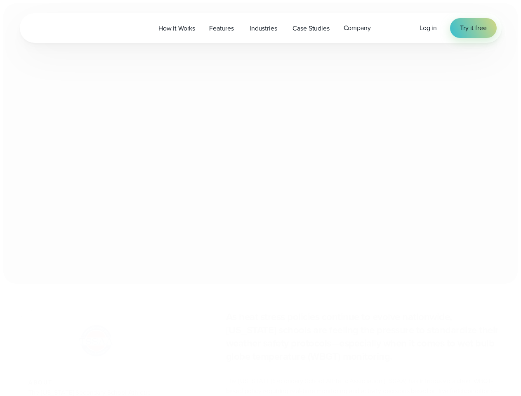  I want to click on span: How it Works, so click(176, 28).